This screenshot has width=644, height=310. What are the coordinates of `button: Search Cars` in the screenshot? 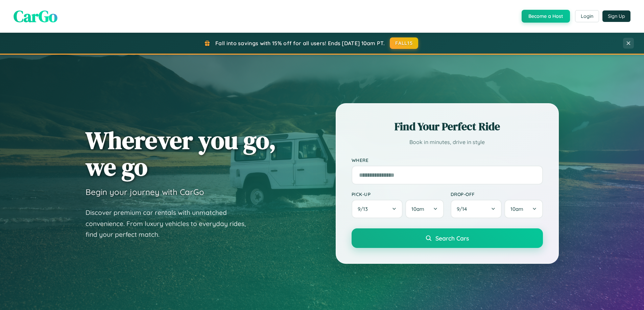 It's located at (447, 239).